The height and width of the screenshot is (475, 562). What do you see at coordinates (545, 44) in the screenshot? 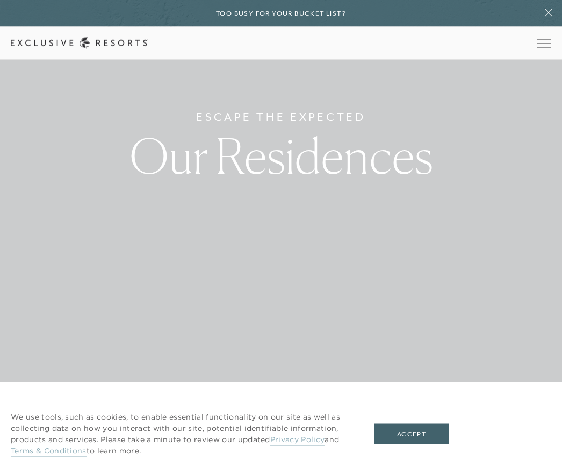
I see `button: Open navigation` at bounding box center [545, 44].